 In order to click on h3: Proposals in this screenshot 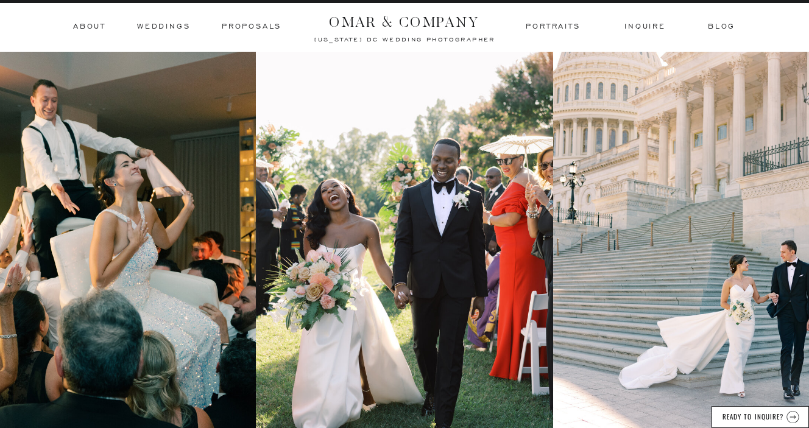, I will do `click(251, 27)`.